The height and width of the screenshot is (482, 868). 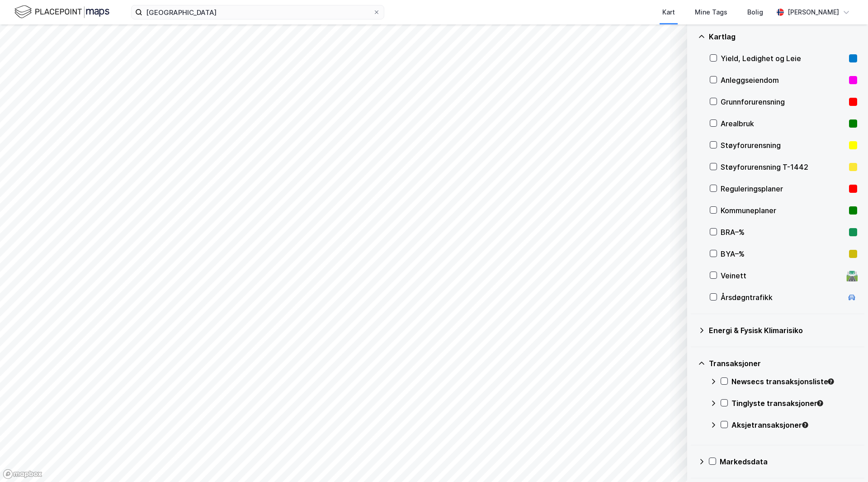 I want to click on a: Mapbox homepage, so click(x=23, y=473).